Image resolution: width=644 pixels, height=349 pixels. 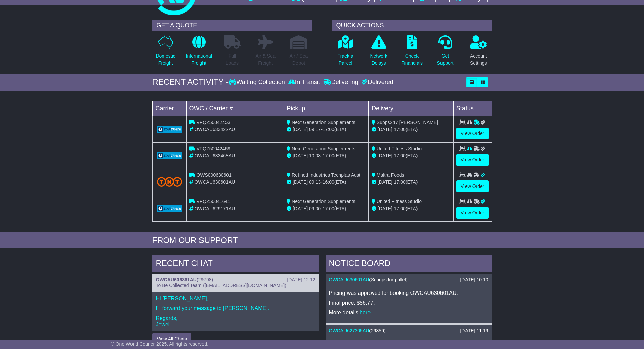 I want to click on div: Delivered, so click(x=376, y=82).